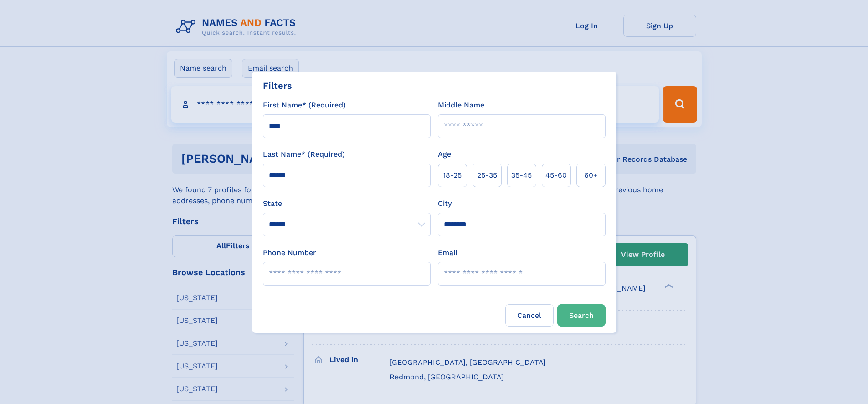  What do you see at coordinates (487, 176) in the screenshot?
I see `span: 25‑35` at bounding box center [487, 176].